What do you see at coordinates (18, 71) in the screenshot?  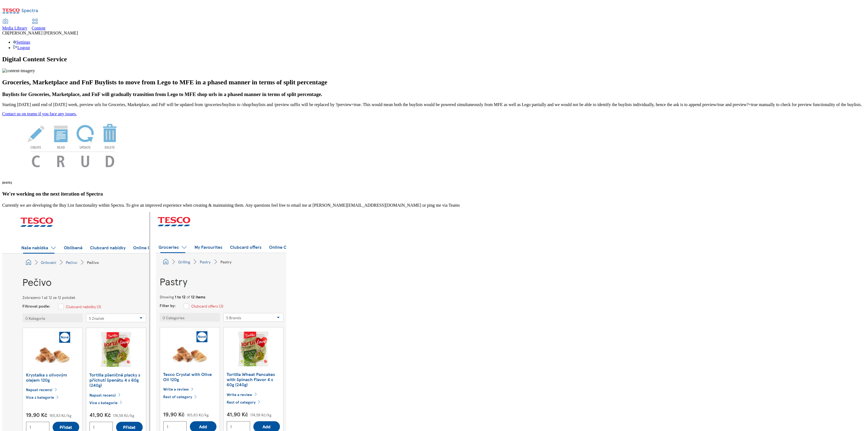 I see `img: content-imagery` at bounding box center [18, 71].